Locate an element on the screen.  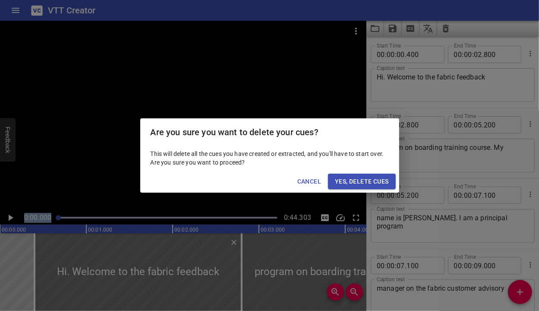
h2: Are you sure you want to delete your cues? is located at coordinates (270, 132).